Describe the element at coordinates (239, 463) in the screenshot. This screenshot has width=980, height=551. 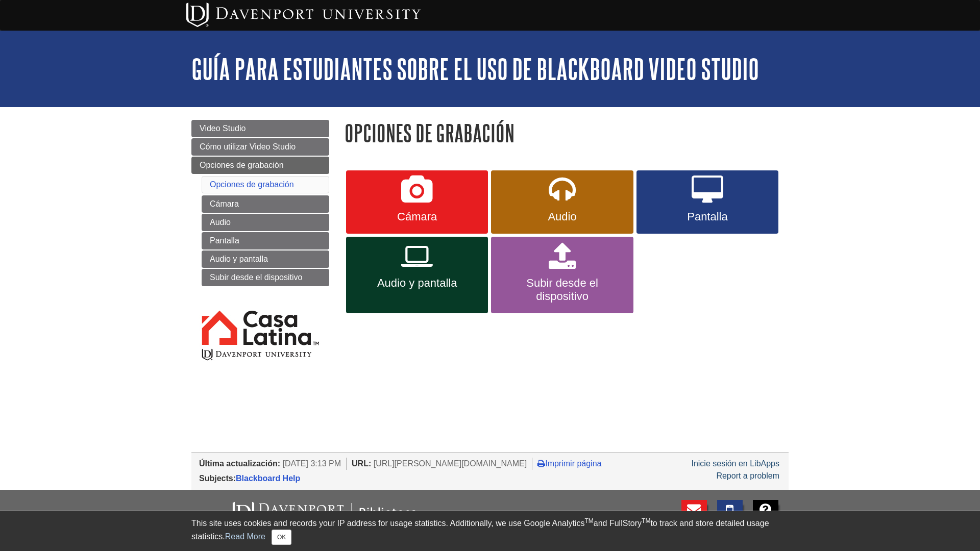
I see `span: Última actualización:` at that location.